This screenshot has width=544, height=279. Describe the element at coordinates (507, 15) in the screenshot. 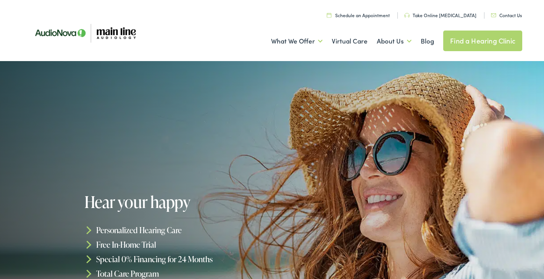

I see `a: Contact Us` at that location.